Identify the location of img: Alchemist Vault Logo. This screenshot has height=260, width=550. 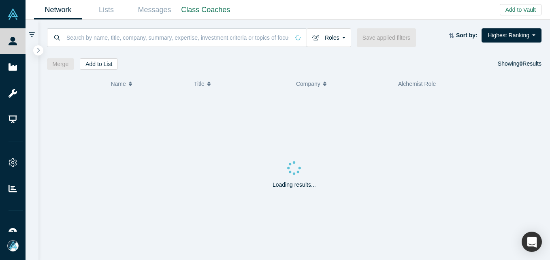
(13, 14).